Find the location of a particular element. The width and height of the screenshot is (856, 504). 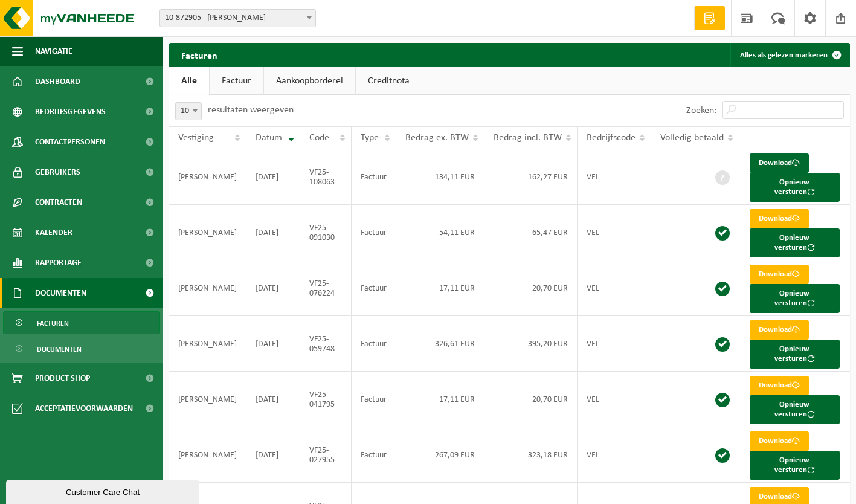

td: 326,61 EUR is located at coordinates (440, 344).